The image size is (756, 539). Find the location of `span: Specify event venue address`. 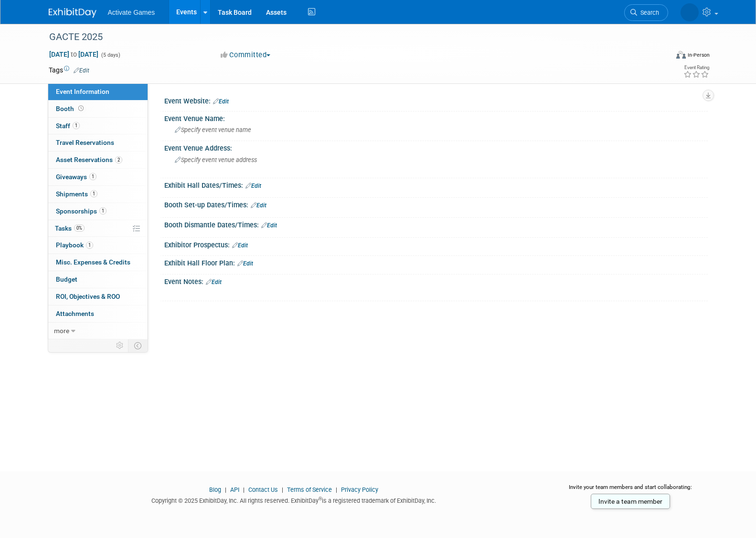

span: Specify event venue address is located at coordinates (216, 160).